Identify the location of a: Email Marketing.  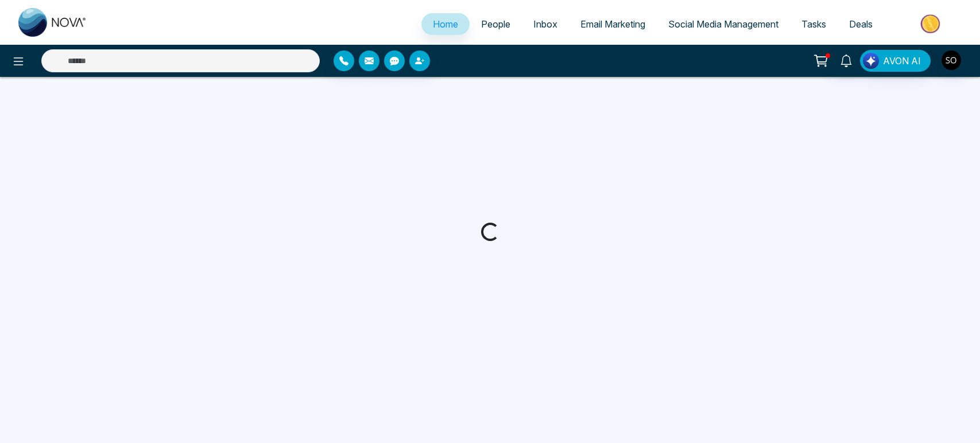
(612, 24).